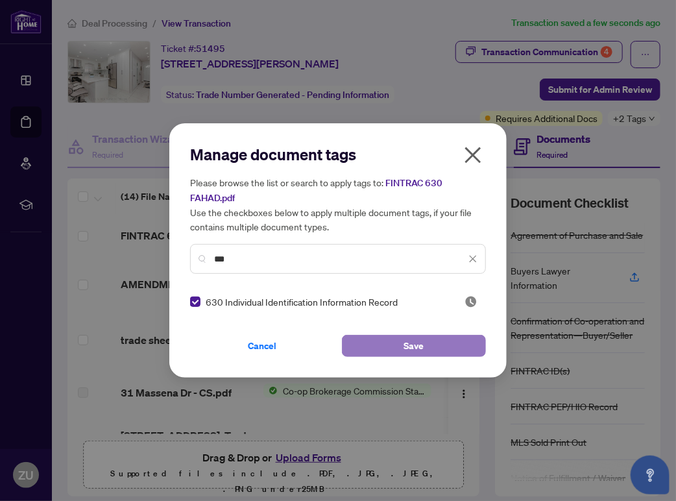  Describe the element at coordinates (414, 346) in the screenshot. I see `span: Save` at that location.